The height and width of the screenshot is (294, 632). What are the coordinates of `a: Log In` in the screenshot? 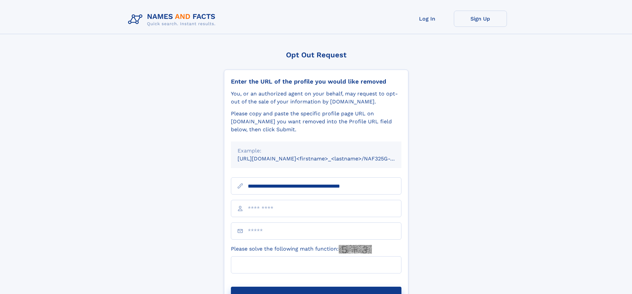 It's located at (427, 19).